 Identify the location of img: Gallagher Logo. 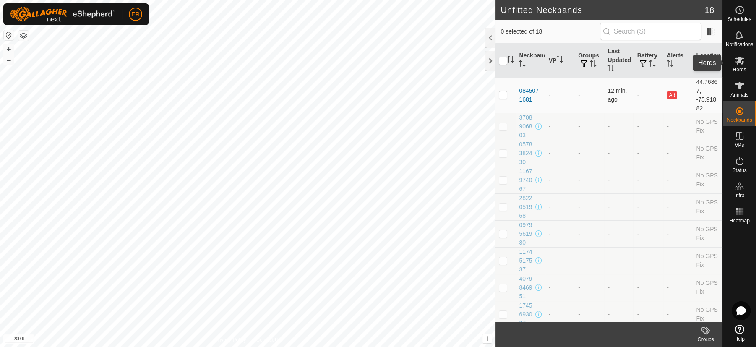
(63, 14).